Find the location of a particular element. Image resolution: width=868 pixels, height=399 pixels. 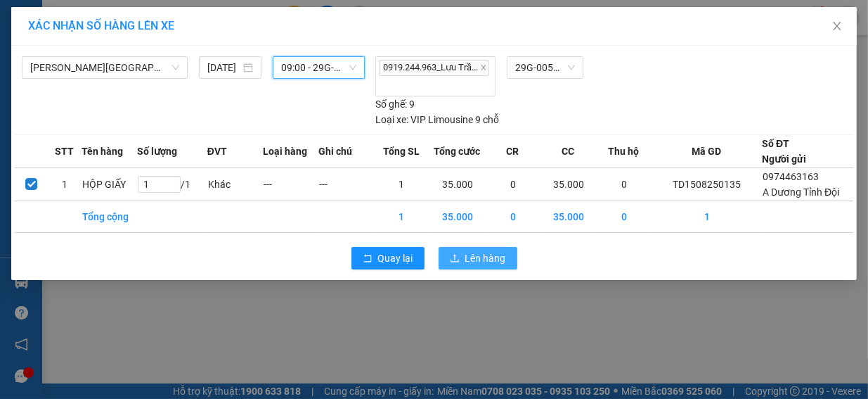

span: Tên hàng is located at coordinates (102, 151).